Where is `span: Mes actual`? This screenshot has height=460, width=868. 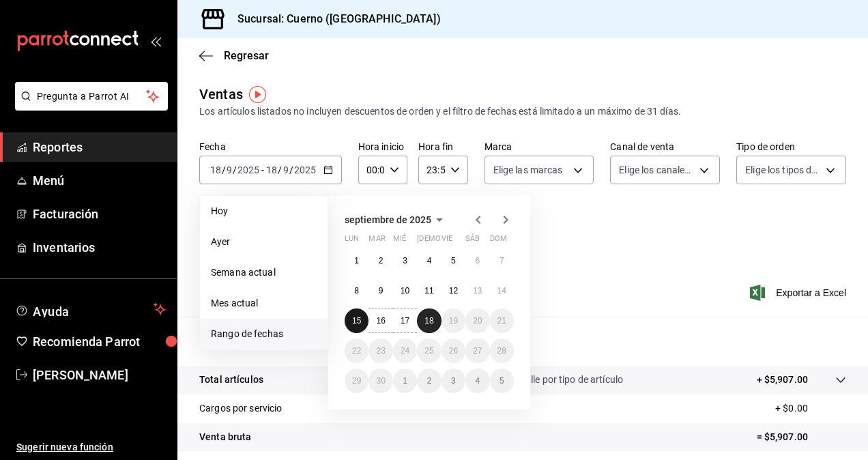 span: Mes actual is located at coordinates (263, 303).